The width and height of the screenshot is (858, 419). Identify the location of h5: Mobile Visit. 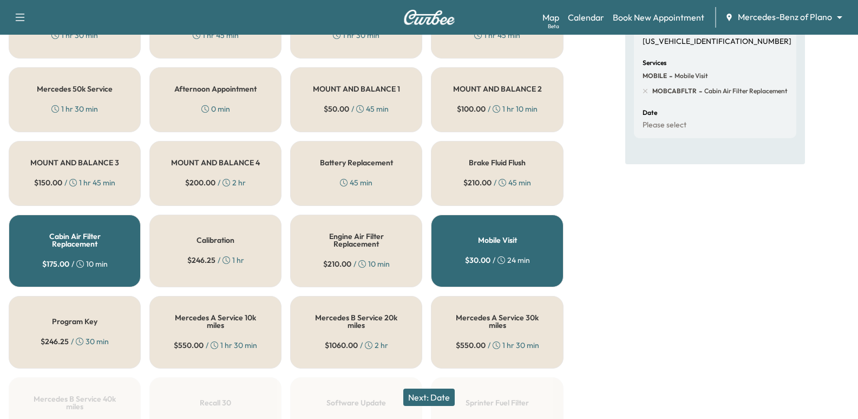
(498, 240).